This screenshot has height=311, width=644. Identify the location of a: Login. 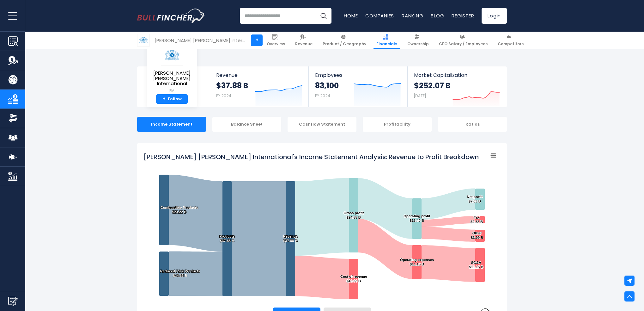
(494, 16).